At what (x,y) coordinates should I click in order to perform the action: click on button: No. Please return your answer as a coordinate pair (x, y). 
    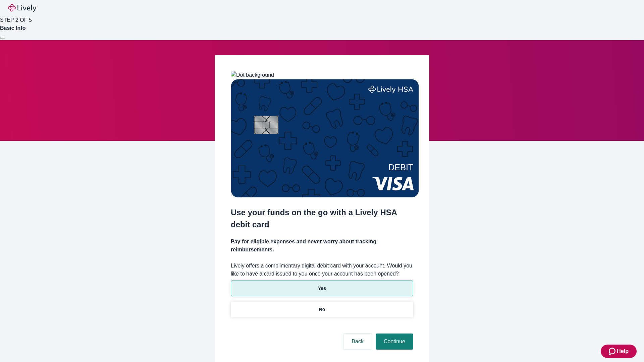
    Looking at the image, I should click on (322, 309).